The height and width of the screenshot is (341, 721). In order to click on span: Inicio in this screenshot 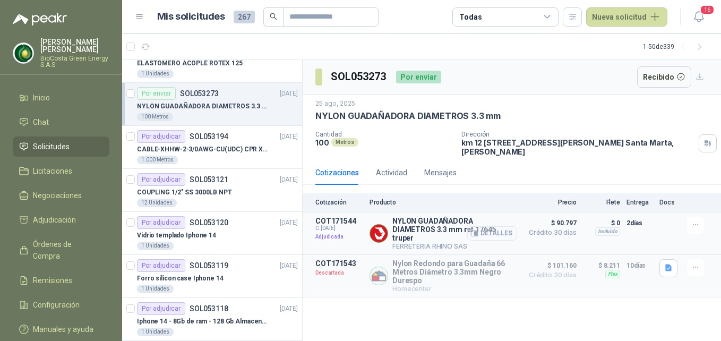, I will do `click(41, 98)`.